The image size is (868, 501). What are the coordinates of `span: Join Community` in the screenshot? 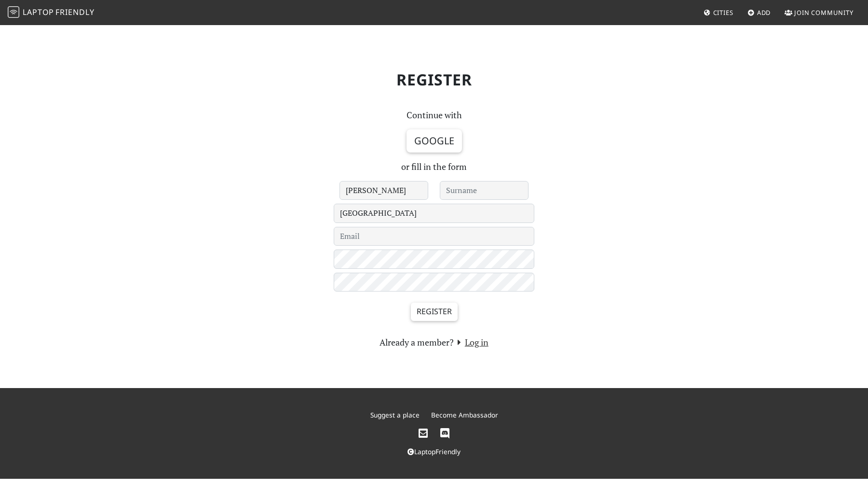 It's located at (824, 12).